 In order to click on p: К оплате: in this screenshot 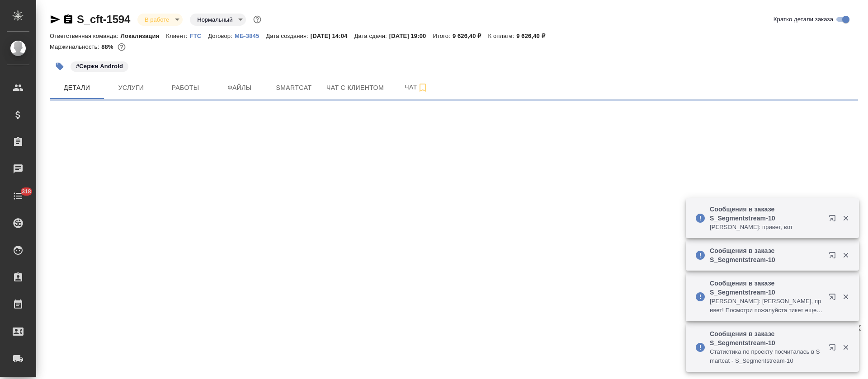, I will do `click(501, 36)`.